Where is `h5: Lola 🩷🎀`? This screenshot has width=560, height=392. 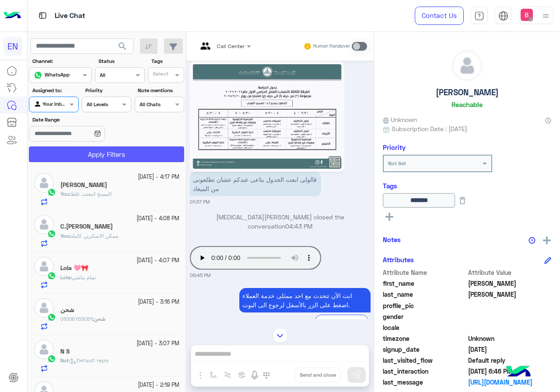
h5: Lola 🩷🎀 is located at coordinates (75, 268).